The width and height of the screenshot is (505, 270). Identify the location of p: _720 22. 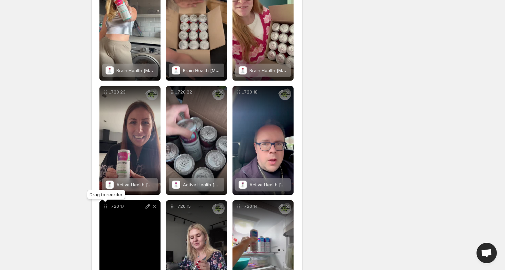
(193, 92).